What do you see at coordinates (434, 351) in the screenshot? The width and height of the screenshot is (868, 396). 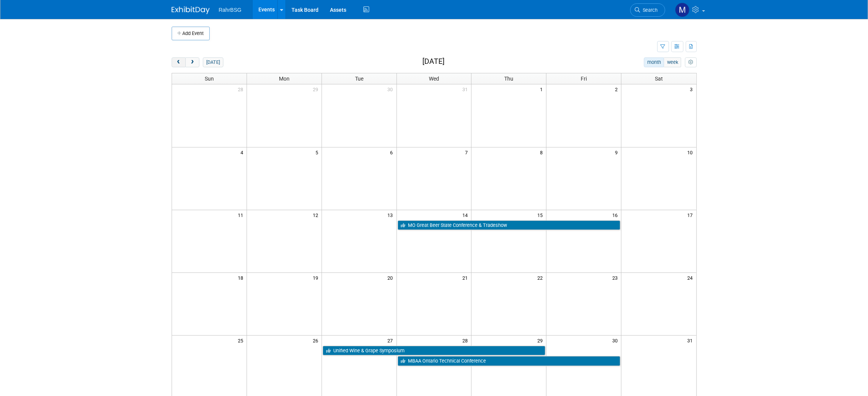 I see `a: Unified Wine & Grape Symposium` at bounding box center [434, 351].